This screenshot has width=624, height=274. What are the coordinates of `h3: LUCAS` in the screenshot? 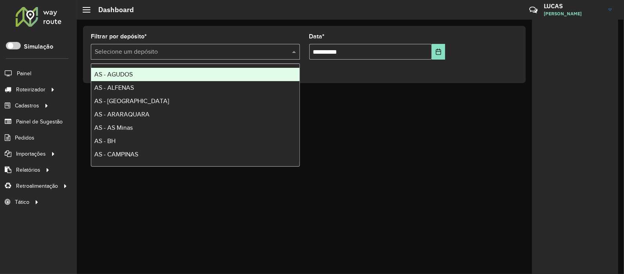 It's located at (573, 6).